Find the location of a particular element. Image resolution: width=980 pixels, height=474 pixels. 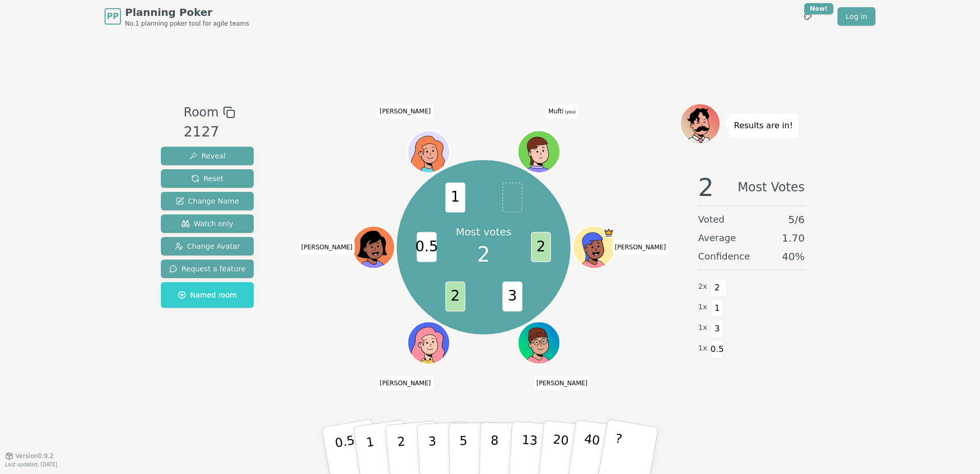

a: PPPlanning PokerNo.1 planning poker tool for agile teams is located at coordinates (177, 16).